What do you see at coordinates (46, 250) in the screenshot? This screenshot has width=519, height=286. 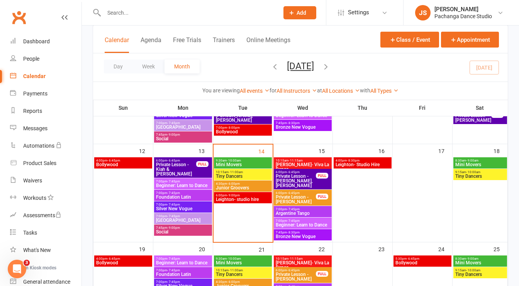 I see `a: What's New` at bounding box center [46, 250].